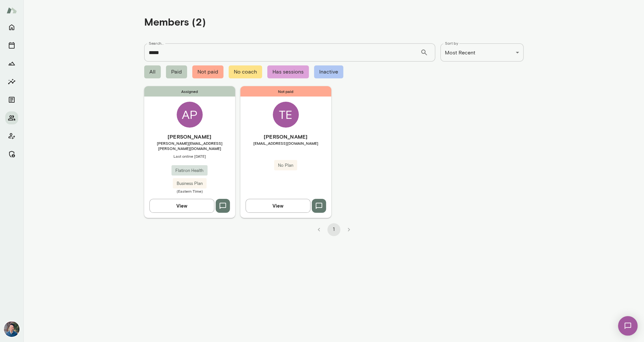 This screenshot has width=644, height=342. I want to click on div: pagination, so click(334, 227).